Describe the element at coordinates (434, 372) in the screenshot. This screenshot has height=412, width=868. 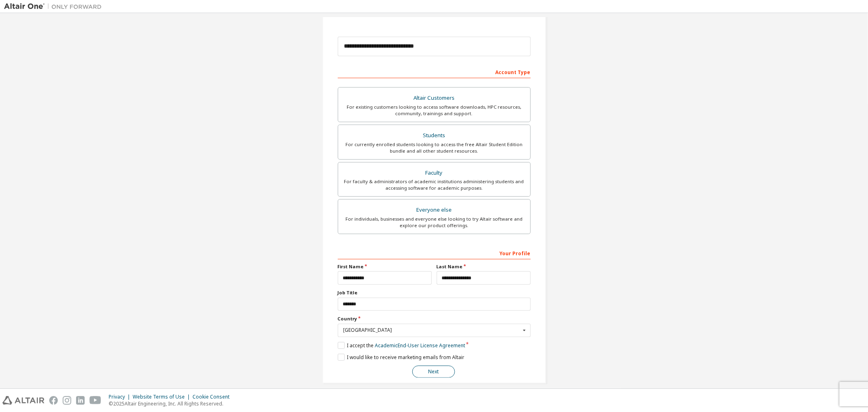
I see `button: Next` at that location.